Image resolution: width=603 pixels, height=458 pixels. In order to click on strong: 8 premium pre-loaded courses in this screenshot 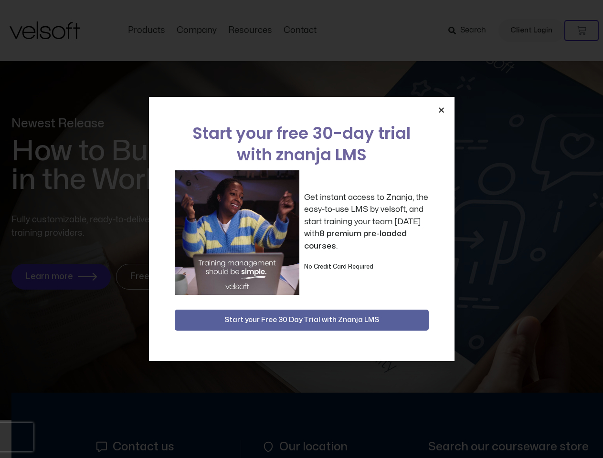, I will do `click(355, 240)`.